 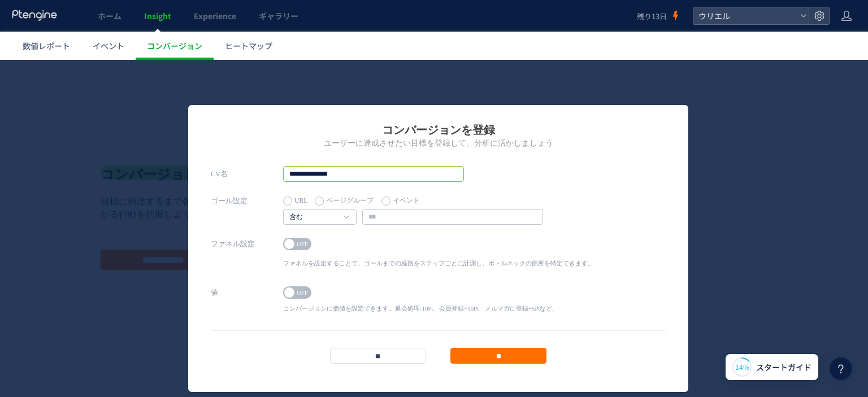 I want to click on h1: コンバージョンを登録, so click(x=438, y=70).